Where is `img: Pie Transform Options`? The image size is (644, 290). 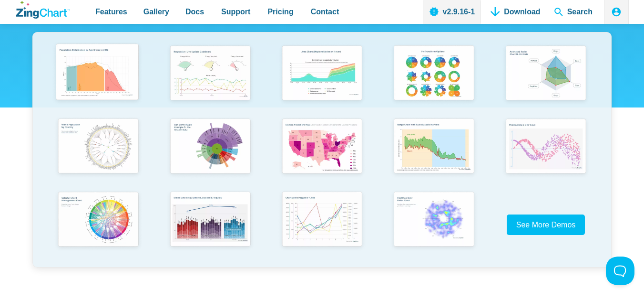 img: Pie Transform Options is located at coordinates (434, 74).